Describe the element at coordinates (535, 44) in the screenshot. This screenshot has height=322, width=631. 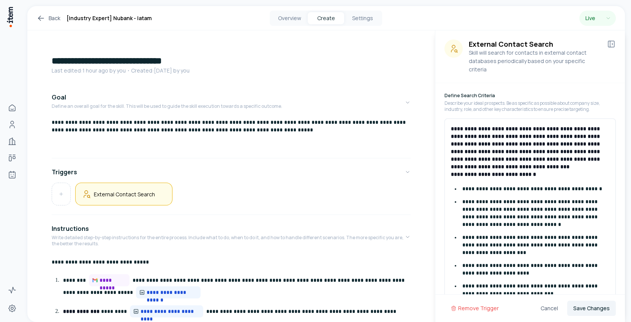
I see `h3: External Contact Search` at that location.